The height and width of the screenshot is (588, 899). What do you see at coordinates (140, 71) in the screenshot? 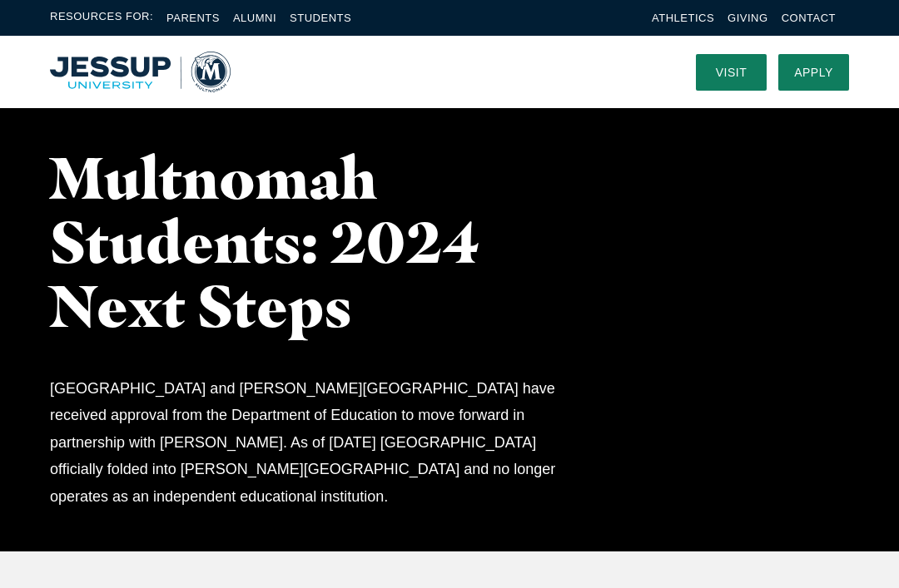
I see `a: Home` at bounding box center [140, 71].